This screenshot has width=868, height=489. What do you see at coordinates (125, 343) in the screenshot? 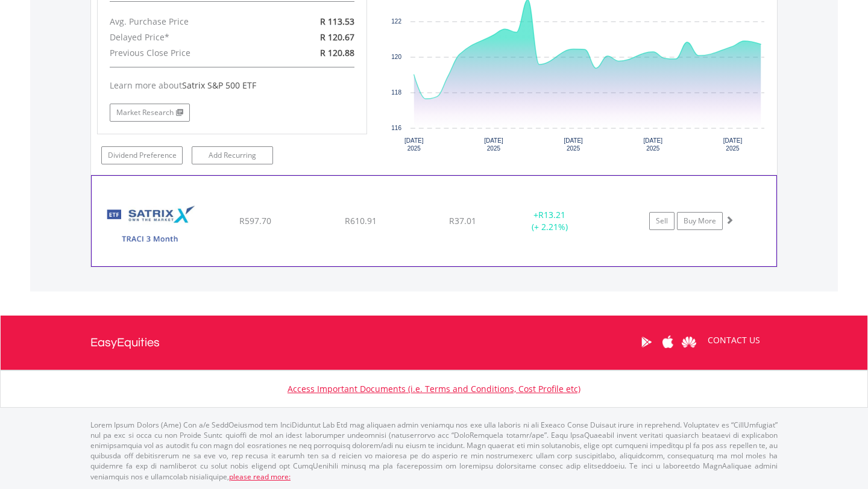
I see `div: EasyEquities` at bounding box center [125, 343].